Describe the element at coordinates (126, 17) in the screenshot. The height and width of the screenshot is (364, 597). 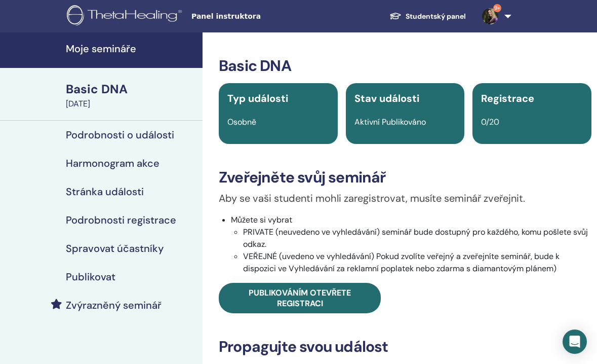
I see `img: logo.png` at that location.